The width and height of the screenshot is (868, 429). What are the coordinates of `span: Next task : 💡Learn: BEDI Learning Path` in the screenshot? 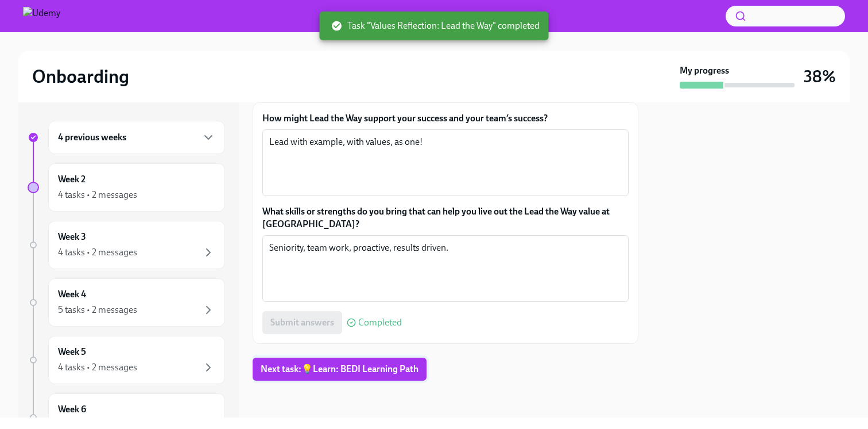 It's located at (339, 369).